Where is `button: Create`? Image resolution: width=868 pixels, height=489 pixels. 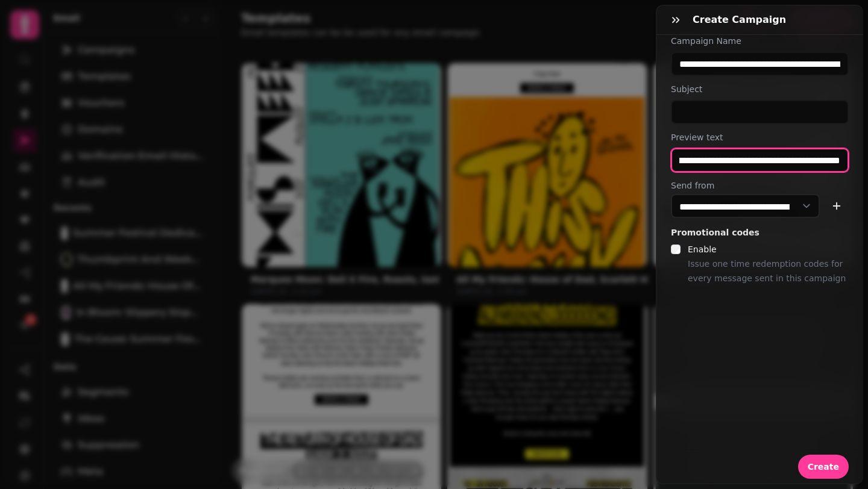 button: Create is located at coordinates (823, 467).